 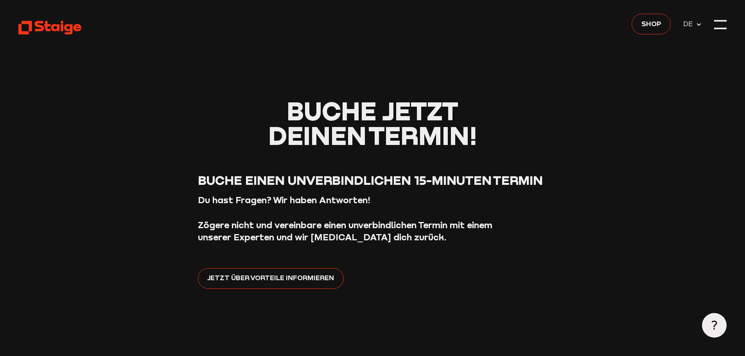 What do you see at coordinates (271, 278) in the screenshot?
I see `span: Jetzt über Vorteile informieren` at bounding box center [271, 278].